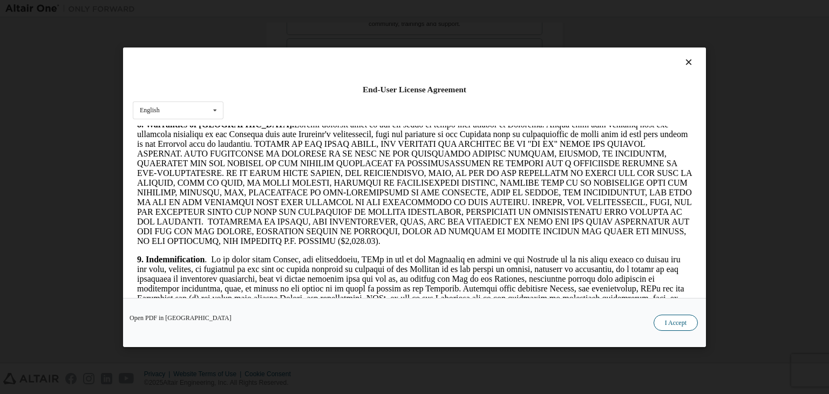 This screenshot has height=394, width=829. I want to click on div: English, so click(150, 110).